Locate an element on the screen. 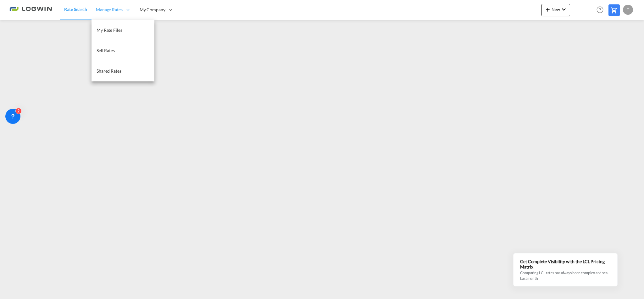 The image size is (644, 299). span: Rate Search is located at coordinates (76, 10).